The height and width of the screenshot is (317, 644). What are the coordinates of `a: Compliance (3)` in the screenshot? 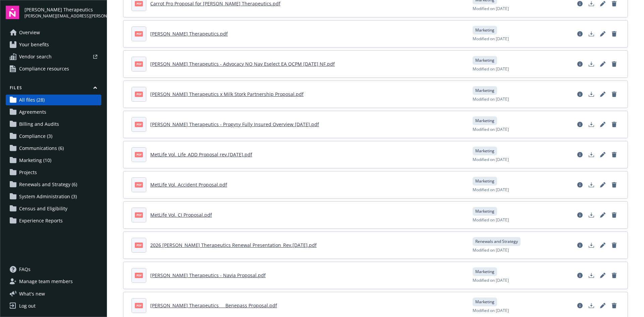 It's located at (53, 136).